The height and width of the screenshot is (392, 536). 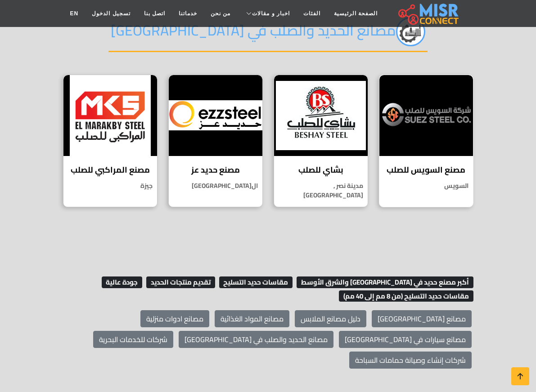 I want to click on a: مقاسات حديد التسليح, so click(x=255, y=282).